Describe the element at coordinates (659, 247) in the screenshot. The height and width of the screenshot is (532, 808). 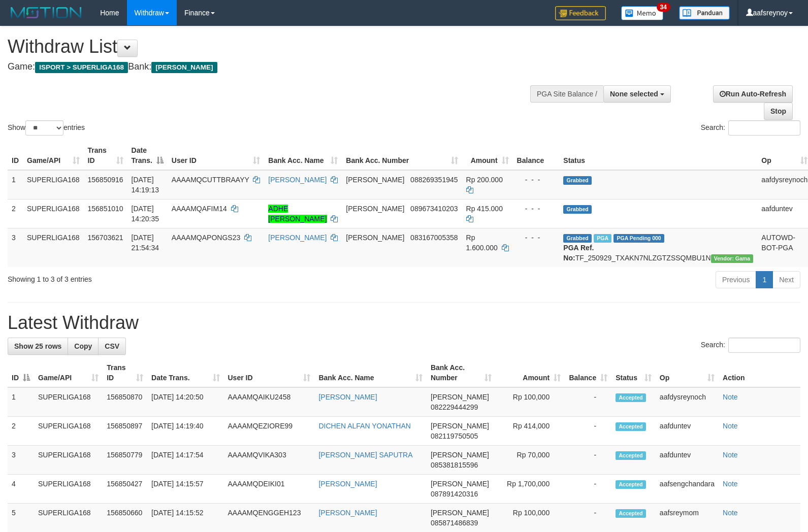
I see `td: TF_250929_TXAKN7NLZGTZSSQMBU1N` at that location.